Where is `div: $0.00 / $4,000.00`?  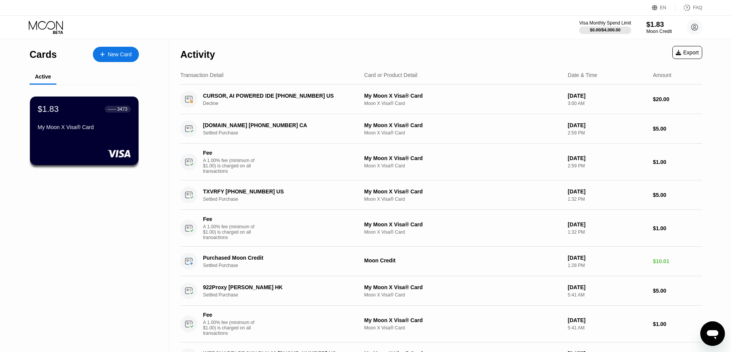
div: $0.00 / $4,000.00 is located at coordinates (605, 30).